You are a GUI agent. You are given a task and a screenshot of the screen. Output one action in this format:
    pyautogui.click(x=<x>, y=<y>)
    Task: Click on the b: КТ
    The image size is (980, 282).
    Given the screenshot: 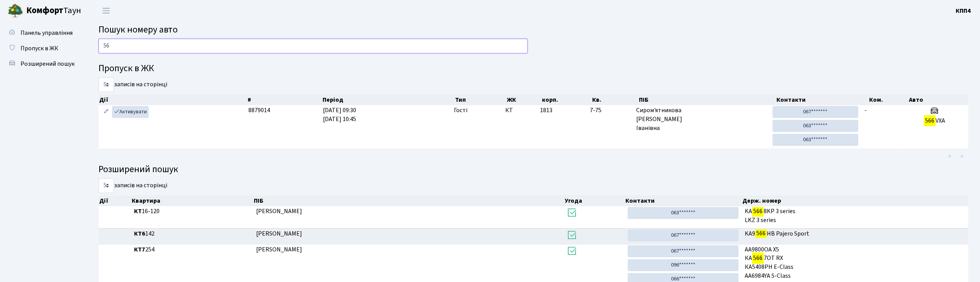 What is the action you would take?
    pyautogui.click(x=138, y=211)
    